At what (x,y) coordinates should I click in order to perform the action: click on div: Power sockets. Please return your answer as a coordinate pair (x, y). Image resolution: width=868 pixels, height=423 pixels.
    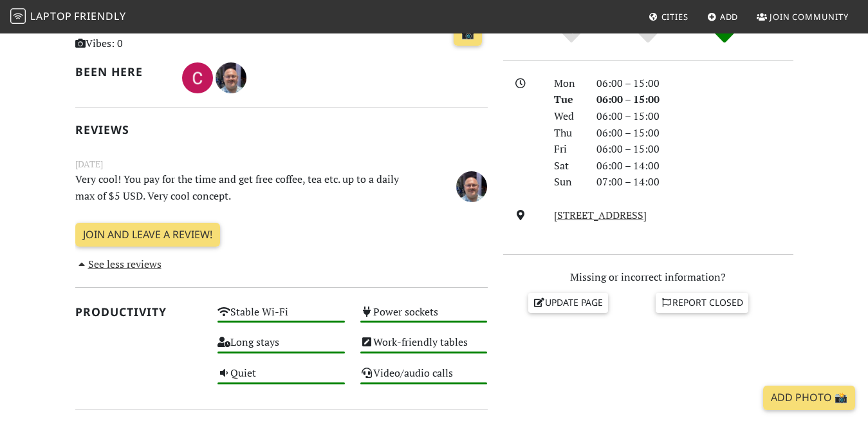
    Looking at the image, I should click on (424, 318).